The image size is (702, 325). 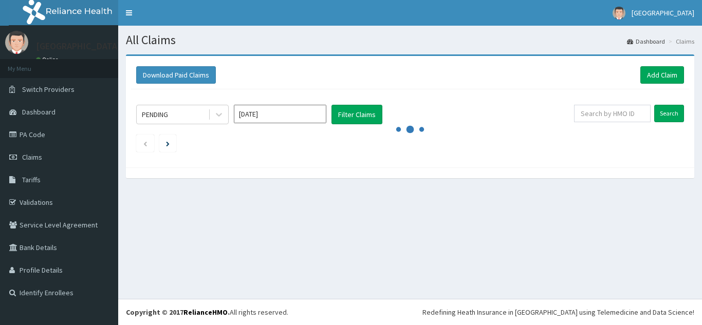 What do you see at coordinates (145, 143) in the screenshot?
I see `a: Previous page` at bounding box center [145, 143].